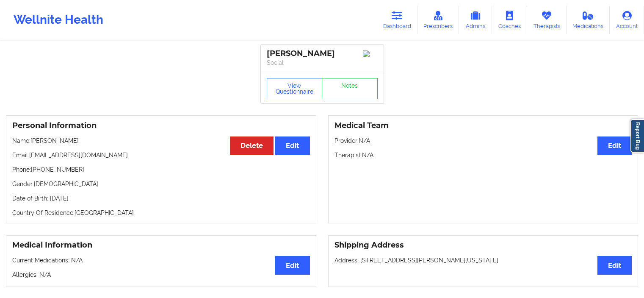 Image resolution: width=644 pixels, height=298 pixels. I want to click on p: Therapist: N/A, so click(483, 155).